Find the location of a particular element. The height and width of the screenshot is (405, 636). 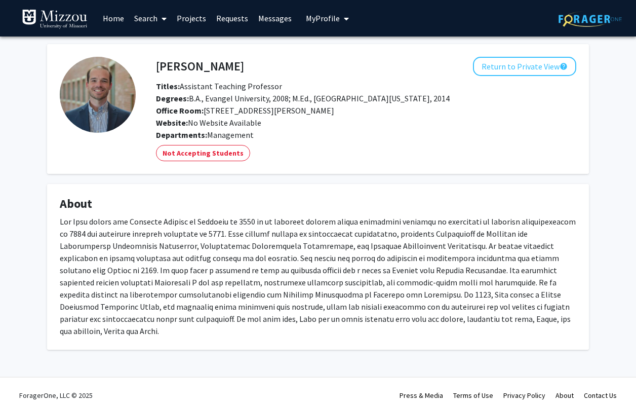

b: Degrees: is located at coordinates (172, 98).